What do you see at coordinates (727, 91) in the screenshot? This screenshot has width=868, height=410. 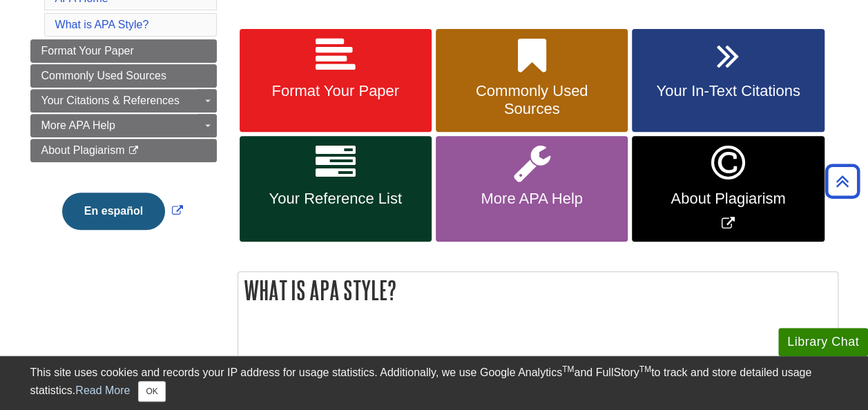 I see `span: Your In-Text Citations` at bounding box center [727, 91].